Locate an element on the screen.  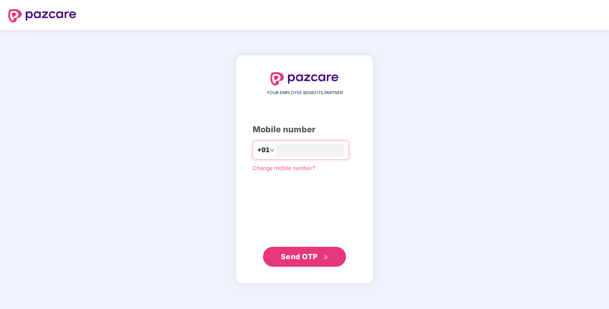
div: Mobile number is located at coordinates (304, 129).